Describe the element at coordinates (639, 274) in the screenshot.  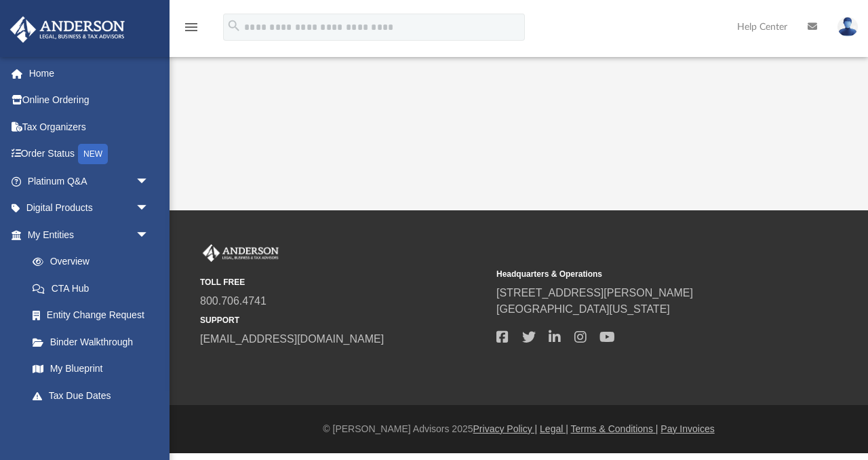
I see `small: Headquarters & Operations` at that location.